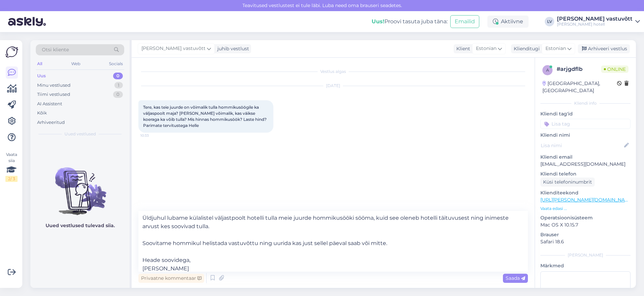 The width and height of the screenshot is (644, 296). I want to click on button: Emailid, so click(464, 22).